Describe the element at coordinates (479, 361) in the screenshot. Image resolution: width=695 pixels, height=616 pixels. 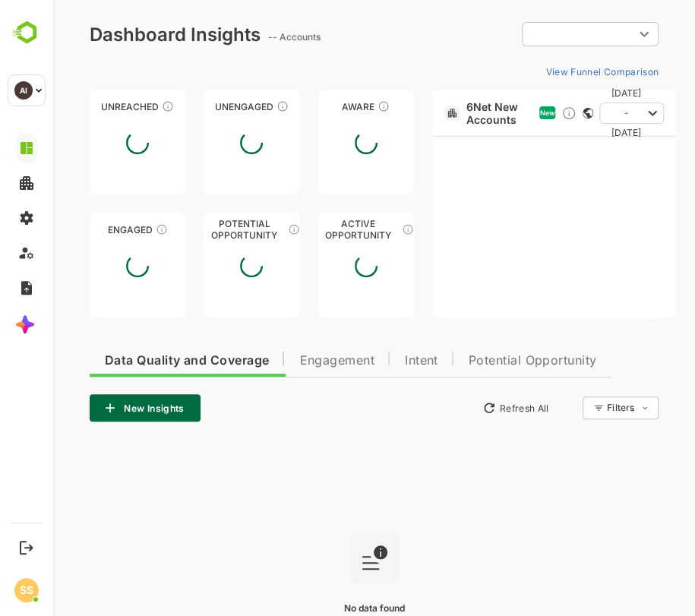
I see `span: Potential Opportunity` at that location.